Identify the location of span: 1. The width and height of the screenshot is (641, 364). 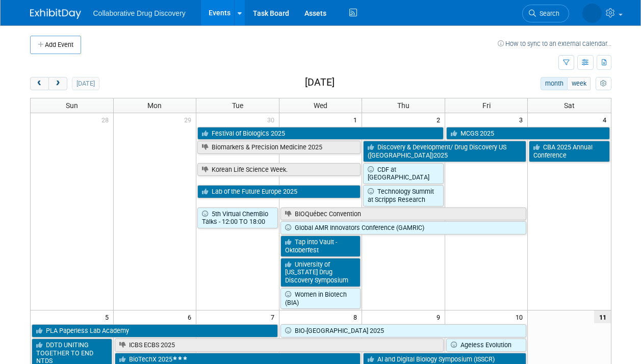
(357, 119).